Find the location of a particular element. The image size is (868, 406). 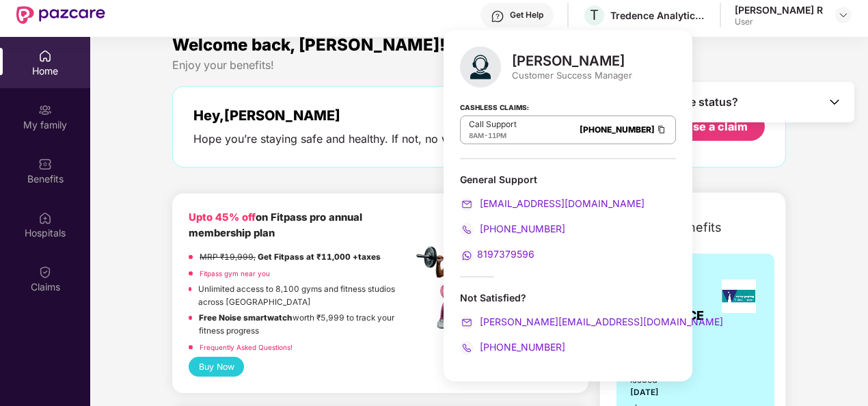

img: svg+xml;base64,PHN2ZyB3aWR0aD0iMjAiIGhlaWdodD0iMjAiIHZpZXdCb3g9IjAgMCAyMCAyMCIgZmlsbD0ibm9uZSIgeG... is located at coordinates (45, 110).